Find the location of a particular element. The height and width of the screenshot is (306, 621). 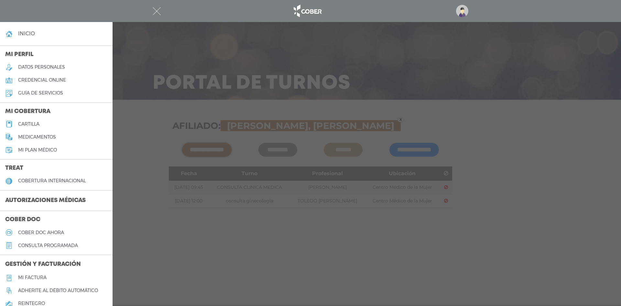

img: profile-placeholder.svg is located at coordinates (462, 11).